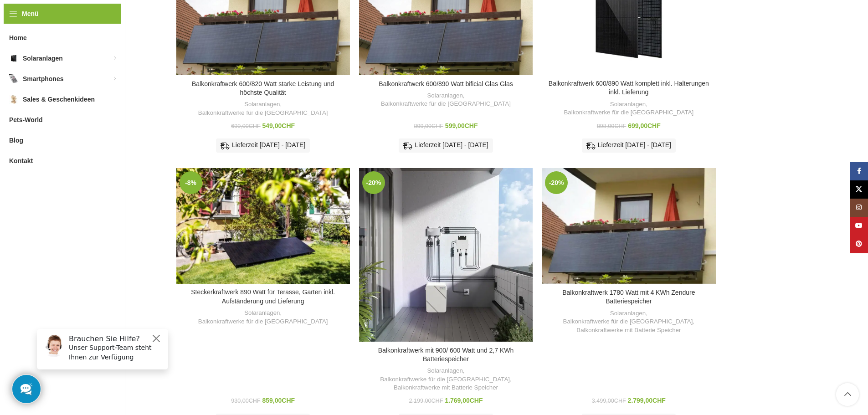  Describe the element at coordinates (43, 78) in the screenshot. I see `span: Smartphones` at that location.